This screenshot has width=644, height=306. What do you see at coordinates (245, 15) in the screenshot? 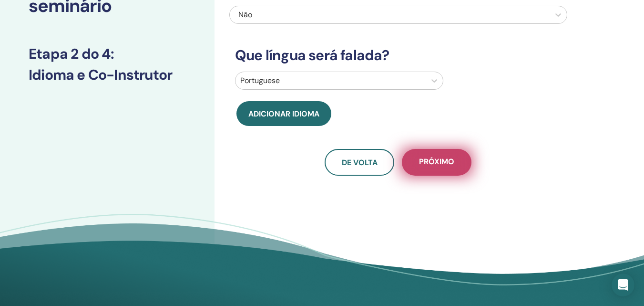
I see `span: Não` at bounding box center [245, 15].